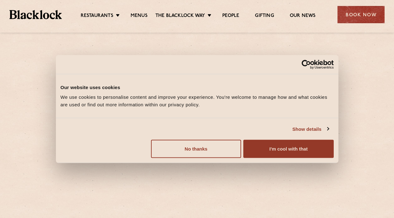  What do you see at coordinates (231, 16) in the screenshot?
I see `a: People` at bounding box center [231, 16].